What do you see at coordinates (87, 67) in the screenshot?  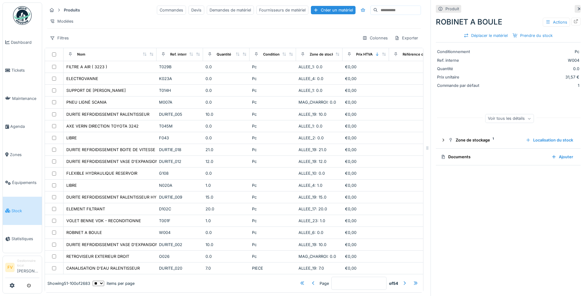 I see `div: FILTRE A AIR ( 3223 )` at bounding box center [87, 67].